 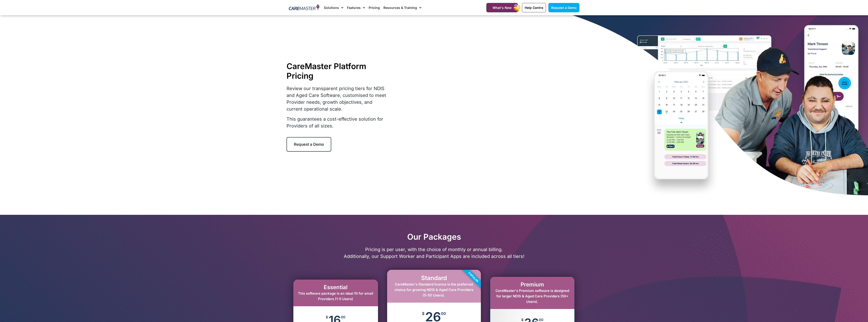 I want to click on h1: CareMaster Platform Pricing, so click(x=337, y=71).